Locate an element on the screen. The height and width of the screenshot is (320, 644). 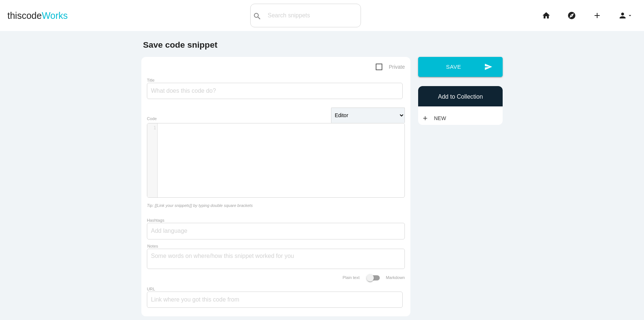
input: Link where you got this code from is located at coordinates (275, 300).